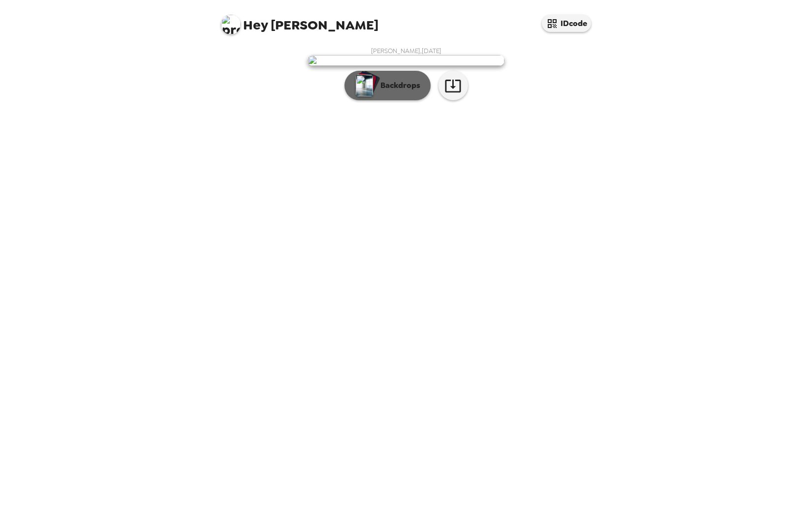 Image resolution: width=812 pixels, height=514 pixels. What do you see at coordinates (398, 85) in the screenshot?
I see `p: Backdrops` at bounding box center [398, 85].